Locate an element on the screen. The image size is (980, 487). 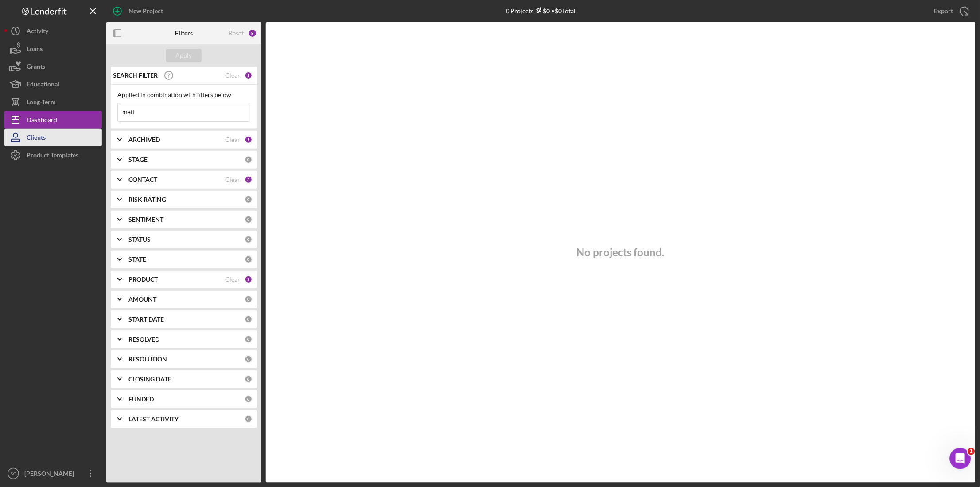
b: START DATE is located at coordinates (146, 319).